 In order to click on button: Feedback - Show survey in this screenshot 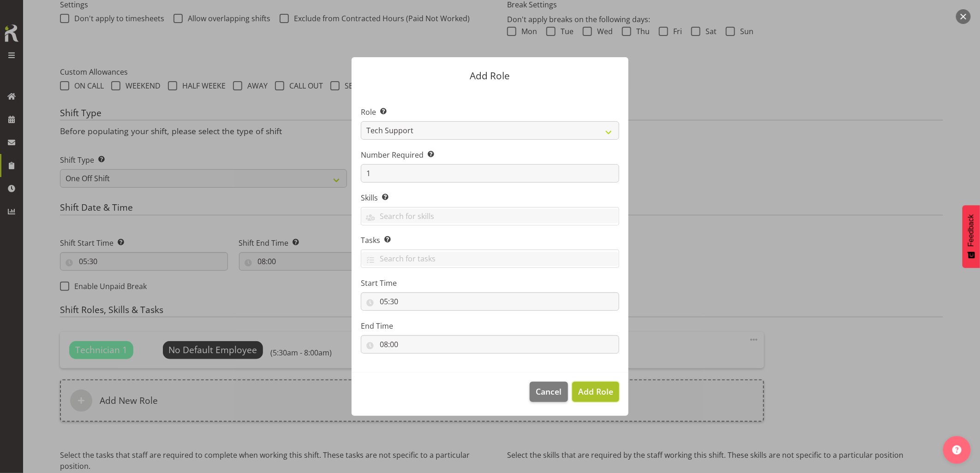, I will do `click(971, 237)`.